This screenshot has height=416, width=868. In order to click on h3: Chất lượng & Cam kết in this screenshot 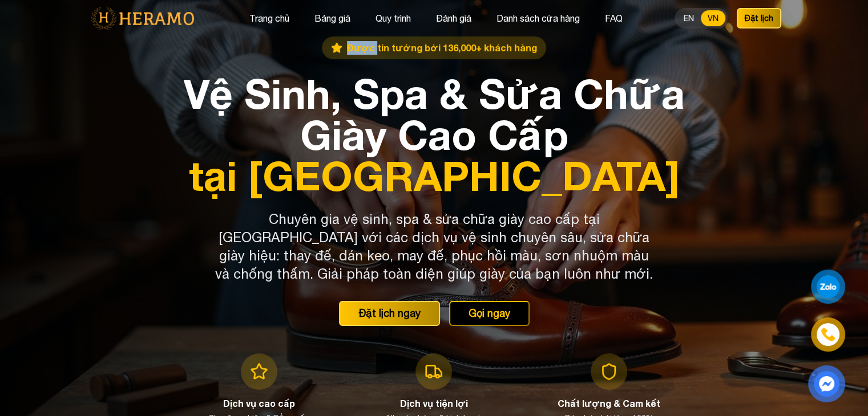, I will do `click(609, 404)`.